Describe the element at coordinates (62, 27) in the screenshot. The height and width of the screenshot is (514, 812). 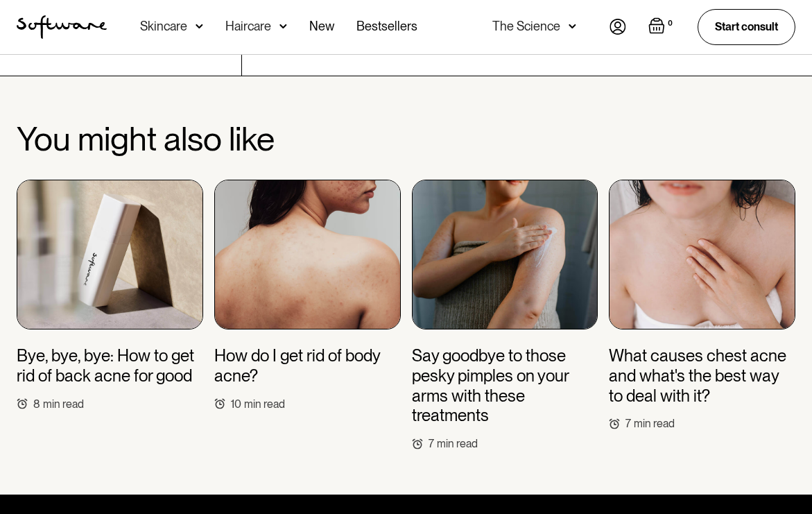
I see `a: home` at that location.